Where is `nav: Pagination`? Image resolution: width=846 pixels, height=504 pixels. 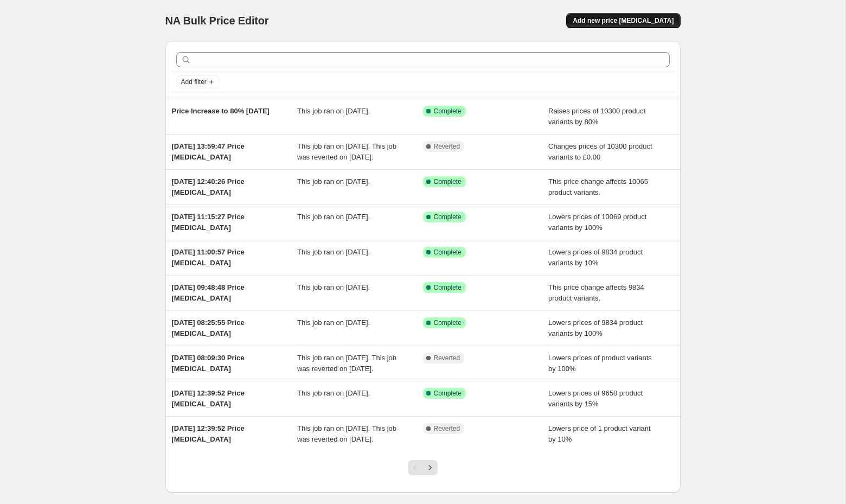 nav: Pagination is located at coordinates (422, 468).